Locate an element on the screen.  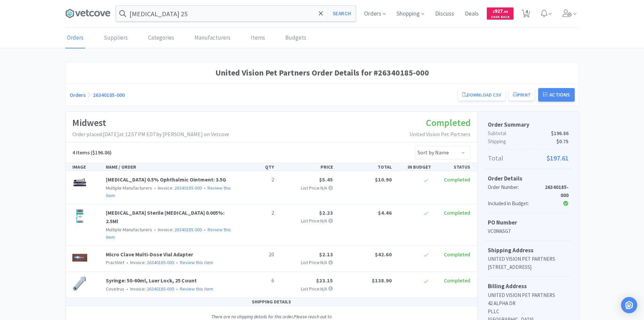
p: Total is located at coordinates (528, 158).